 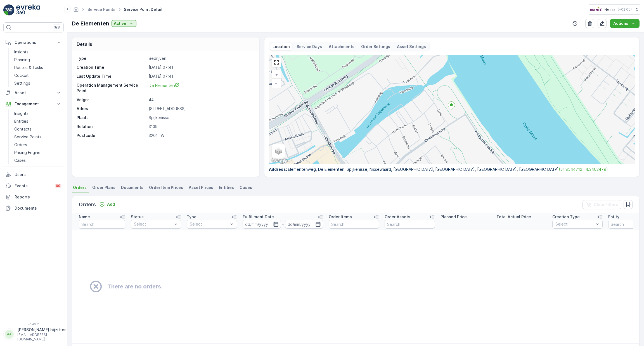 What do you see at coordinates (201, 136) in the screenshot?
I see `p: 3201 LW` at bounding box center [201, 136].